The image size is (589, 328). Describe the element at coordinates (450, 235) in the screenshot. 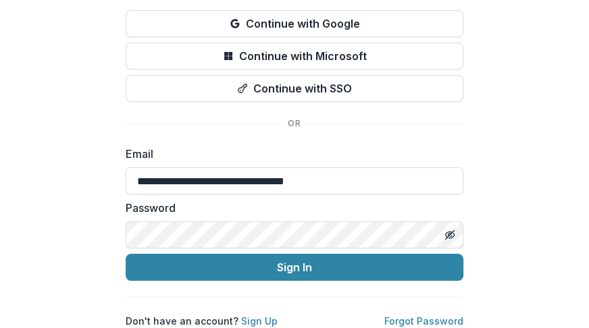

I see `button: Toggle password visibility` at that location.